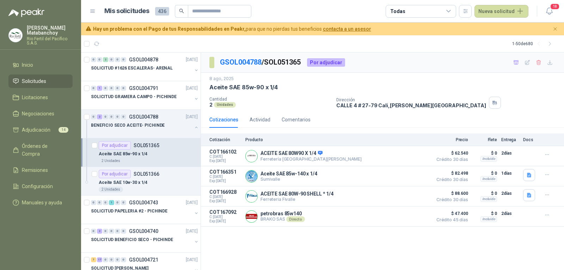  Describe the element at coordinates (144, 260) in the screenshot. I see `p: GSOL004721` at that location.